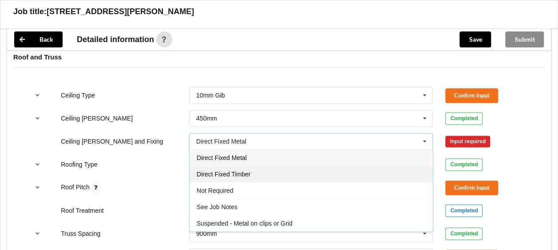  Describe the element at coordinates (215, 191) in the screenshot. I see `span: Not Required` at that location.